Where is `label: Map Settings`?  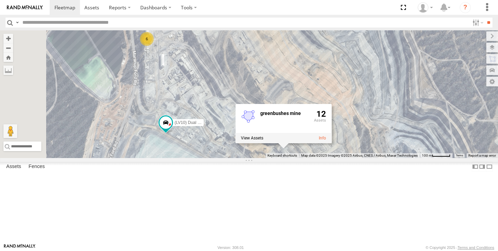
label: Map Settings is located at coordinates (493, 82).